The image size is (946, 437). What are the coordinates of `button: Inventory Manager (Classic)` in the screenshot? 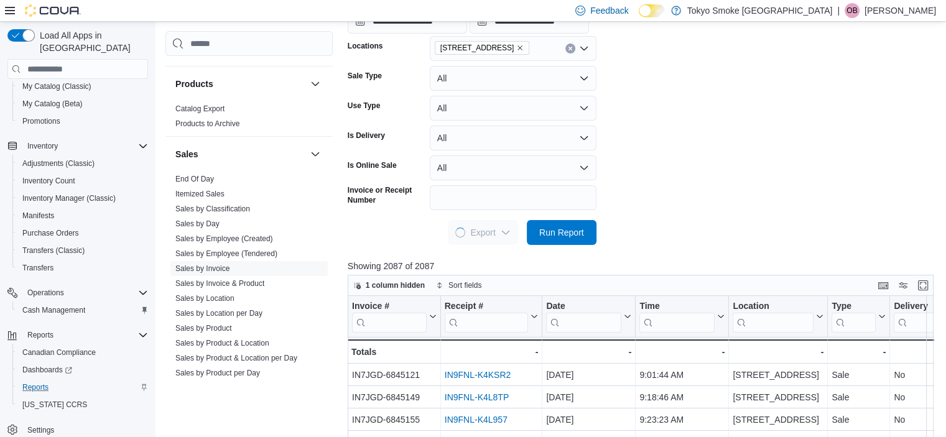 It's located at (83, 198).